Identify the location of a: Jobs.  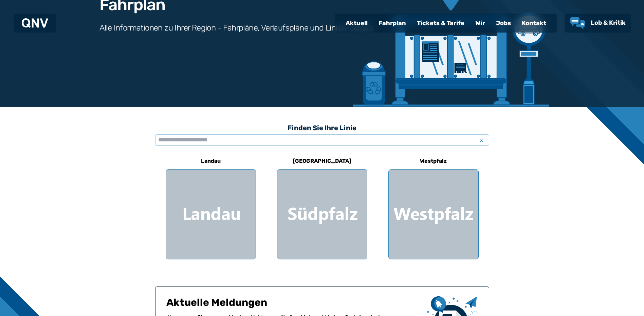
(503, 23).